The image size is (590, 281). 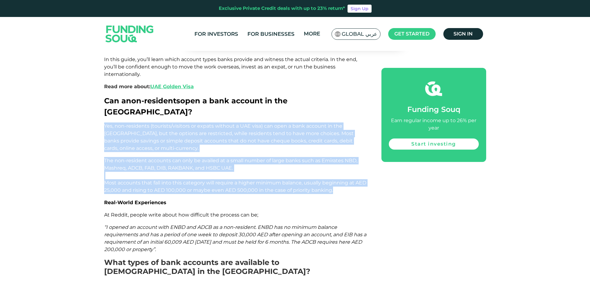 What do you see at coordinates (359, 34) in the screenshot?
I see `span: Global عربي` at bounding box center [359, 34].